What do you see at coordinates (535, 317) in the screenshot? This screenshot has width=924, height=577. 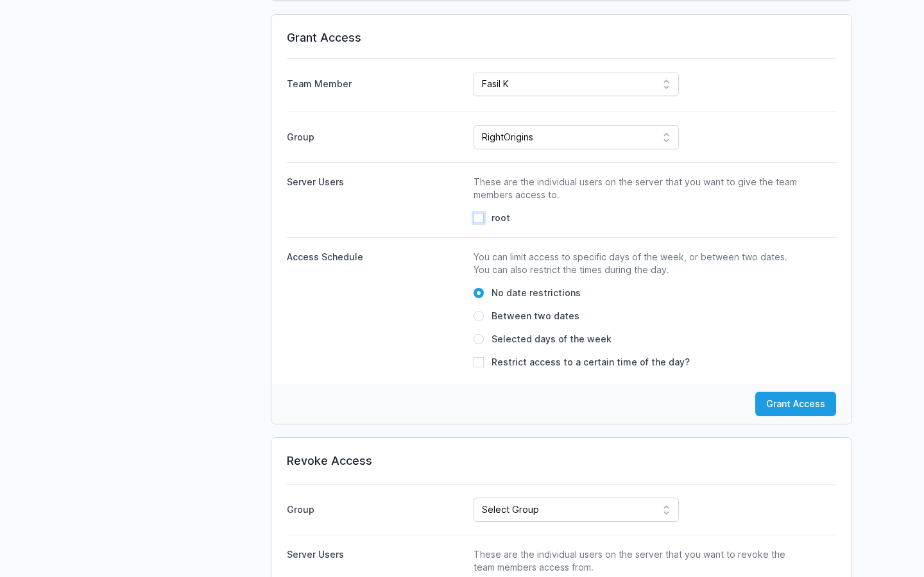 I see `span: Between two dates` at bounding box center [535, 317].